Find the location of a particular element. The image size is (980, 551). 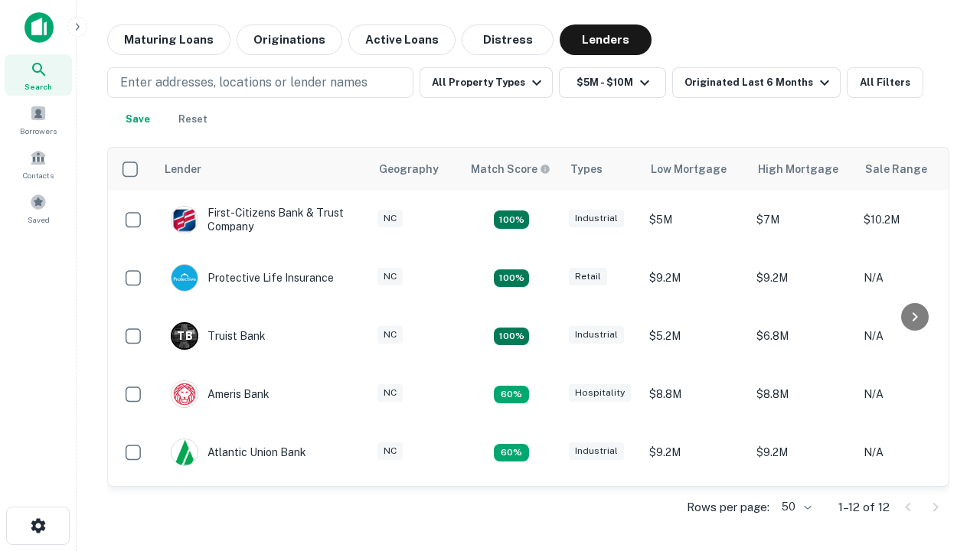

div: Capitalize uses an advanced AI algorithm to match your search with the best lender. The match sco... is located at coordinates (511, 169).